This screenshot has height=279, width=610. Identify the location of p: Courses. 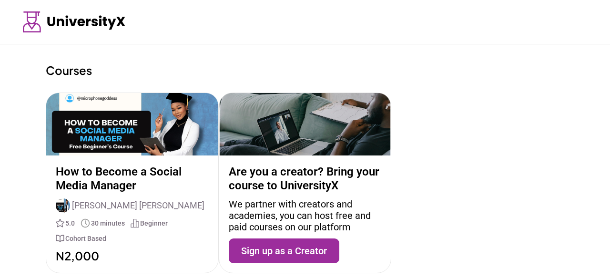
(305, 70).